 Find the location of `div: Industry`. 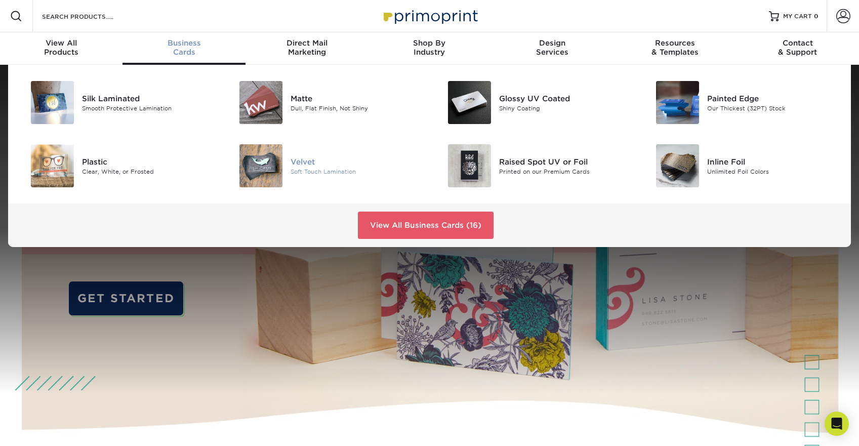

div: Industry is located at coordinates (429, 48).